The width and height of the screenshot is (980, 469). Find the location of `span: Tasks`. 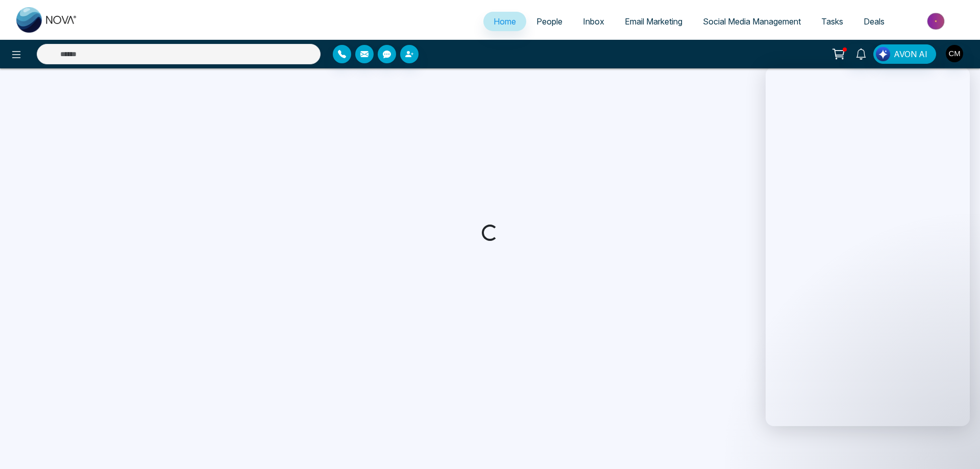

span: Tasks is located at coordinates (832, 22).